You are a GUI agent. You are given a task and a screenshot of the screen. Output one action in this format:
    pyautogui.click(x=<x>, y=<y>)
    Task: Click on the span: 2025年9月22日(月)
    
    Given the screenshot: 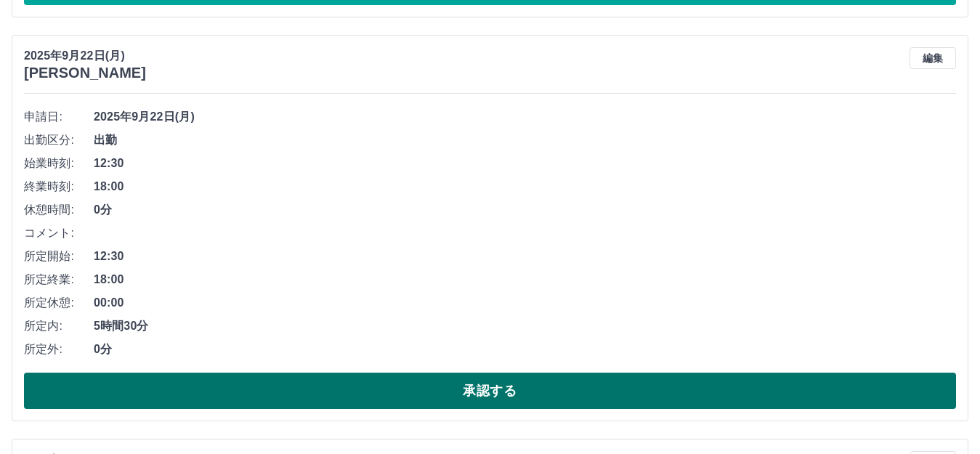 What is the action you would take?
    pyautogui.click(x=525, y=117)
    